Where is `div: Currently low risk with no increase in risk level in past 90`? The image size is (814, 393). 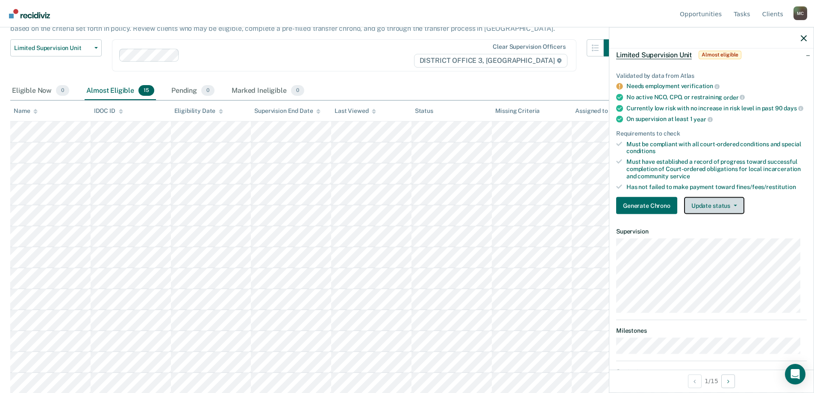 div: Currently low risk with no increase in risk level in past 90 is located at coordinates (717, 108).